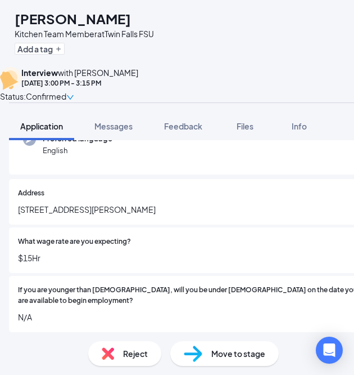 This screenshot has height=375, width=354. I want to click on button: PlusAdd a tag, so click(39, 48).